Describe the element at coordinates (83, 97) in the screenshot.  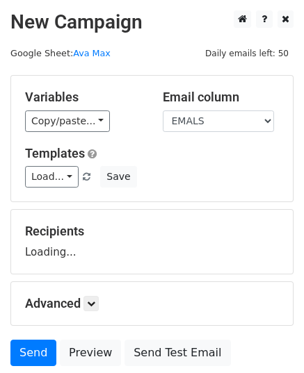
I see `h5: Variables` at that location.